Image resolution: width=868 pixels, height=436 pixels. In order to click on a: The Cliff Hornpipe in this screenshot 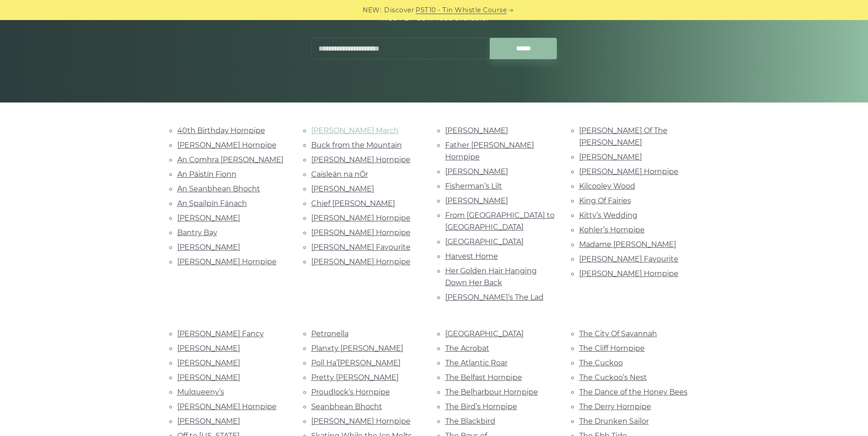, I will do `click(612, 348)`.